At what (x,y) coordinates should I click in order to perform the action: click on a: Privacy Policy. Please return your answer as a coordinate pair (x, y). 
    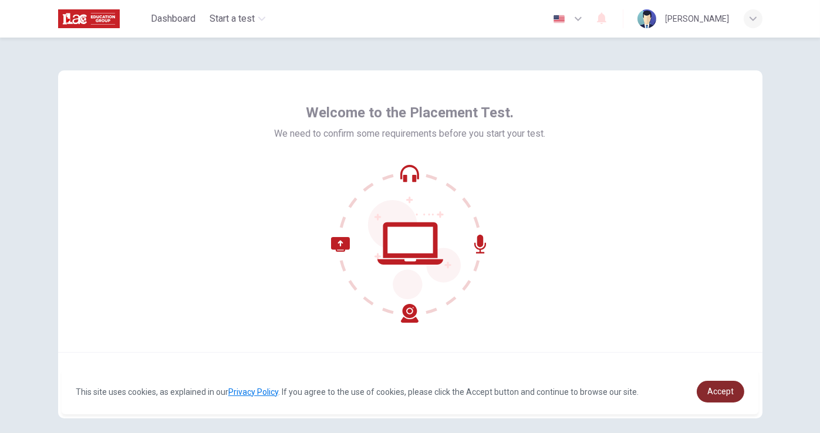
    Looking at the image, I should click on (253, 392).